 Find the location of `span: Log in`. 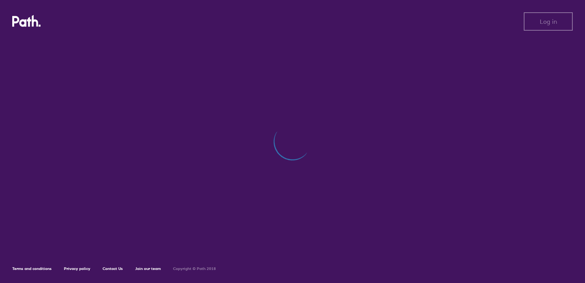

span: Log in is located at coordinates (548, 21).